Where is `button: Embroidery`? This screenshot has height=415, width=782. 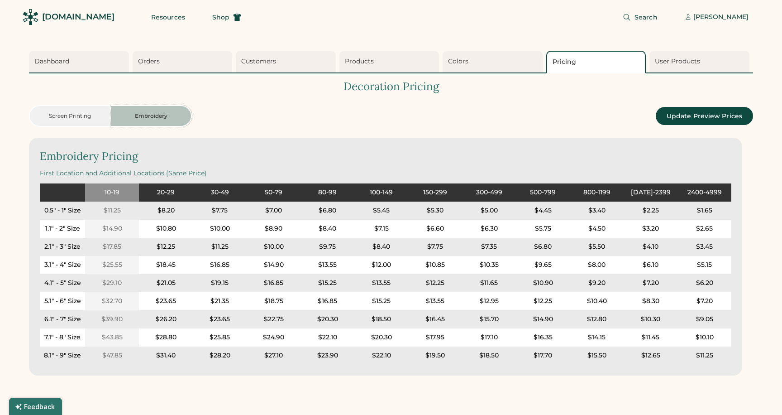
button: Embroidery is located at coordinates (151, 116).